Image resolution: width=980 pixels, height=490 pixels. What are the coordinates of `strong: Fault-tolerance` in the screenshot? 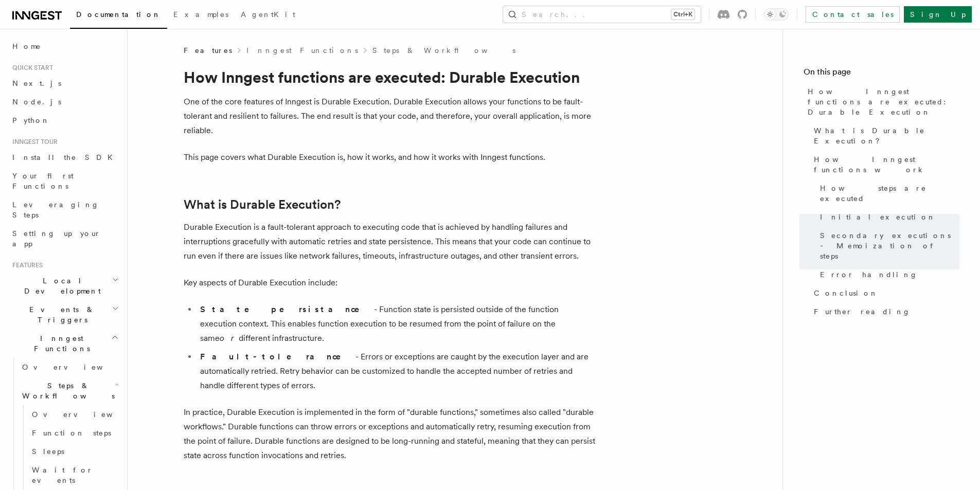 It's located at (278, 357).